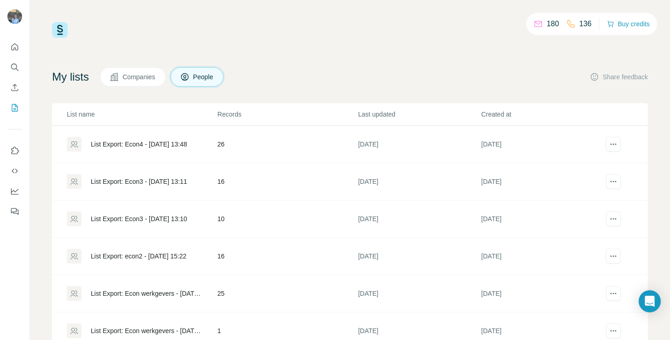  What do you see at coordinates (542, 114) in the screenshot?
I see `p: Created at` at bounding box center [542, 114].